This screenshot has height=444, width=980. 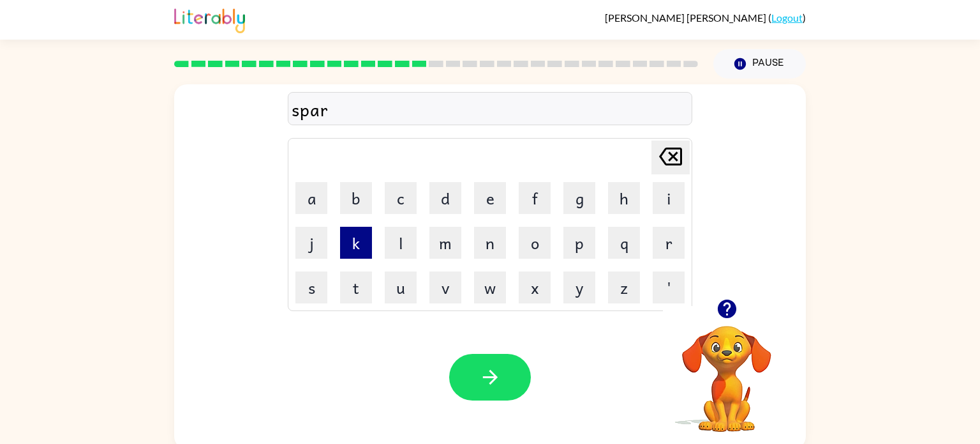 I want to click on button: s, so click(x=311, y=288).